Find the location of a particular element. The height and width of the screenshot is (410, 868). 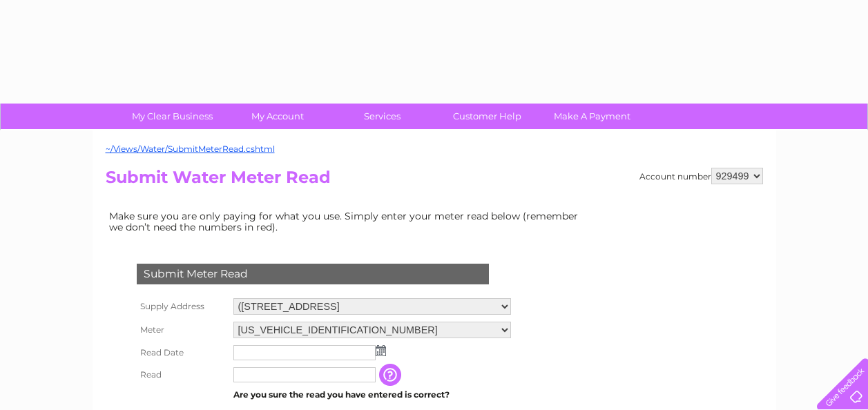

th: Read Date is located at coordinates (182, 353).